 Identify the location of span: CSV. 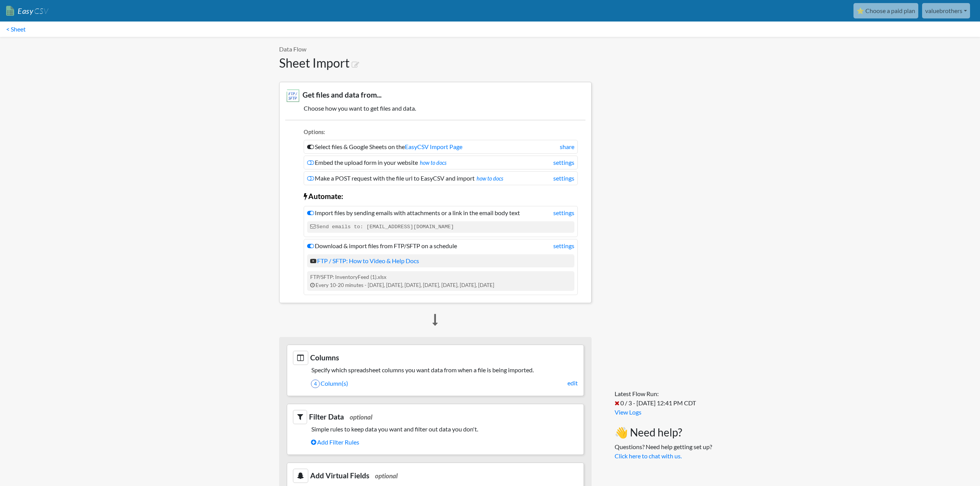
(40, 11).